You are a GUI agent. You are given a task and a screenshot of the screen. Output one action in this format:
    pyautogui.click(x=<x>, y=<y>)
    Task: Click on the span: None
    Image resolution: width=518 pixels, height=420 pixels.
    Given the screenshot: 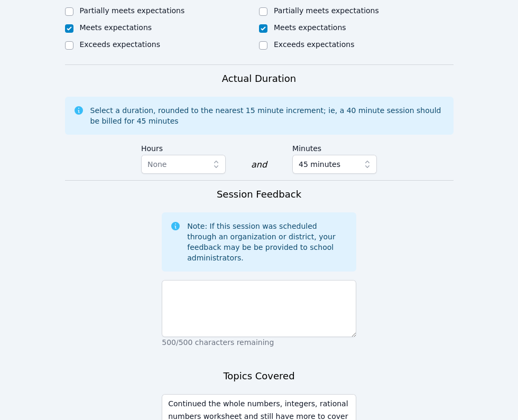 What is the action you would take?
    pyautogui.click(x=157, y=165)
    